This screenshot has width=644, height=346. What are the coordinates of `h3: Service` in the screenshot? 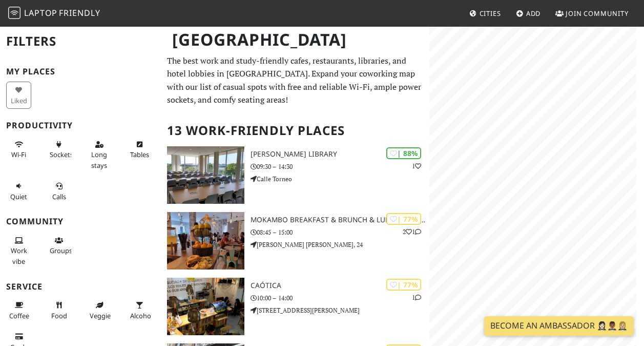 It's located at (81, 286).